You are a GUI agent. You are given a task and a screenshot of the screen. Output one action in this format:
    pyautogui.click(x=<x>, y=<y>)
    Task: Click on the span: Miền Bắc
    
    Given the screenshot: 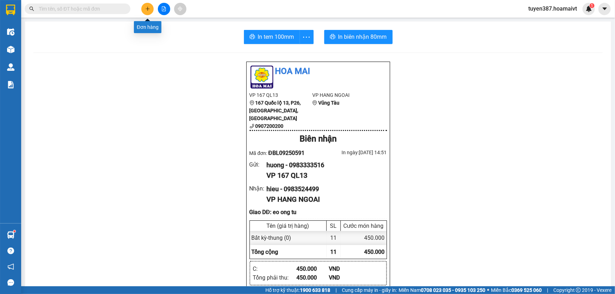 What is the action you would take?
    pyautogui.click(x=516, y=290)
    